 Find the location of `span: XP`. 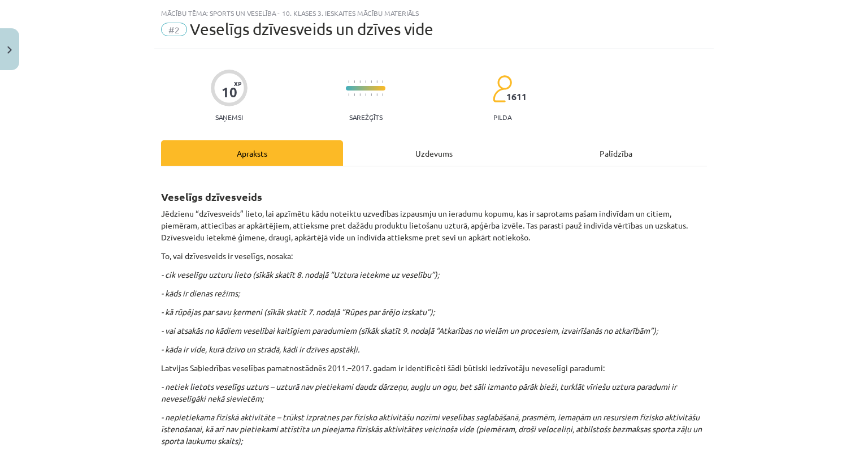

span: XP is located at coordinates (237, 83).